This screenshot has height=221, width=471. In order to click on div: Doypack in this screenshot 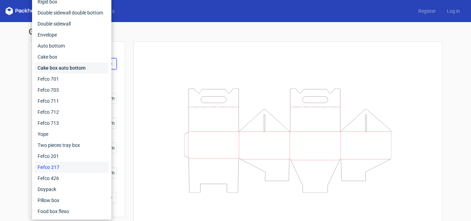, I will do `click(72, 189)`.